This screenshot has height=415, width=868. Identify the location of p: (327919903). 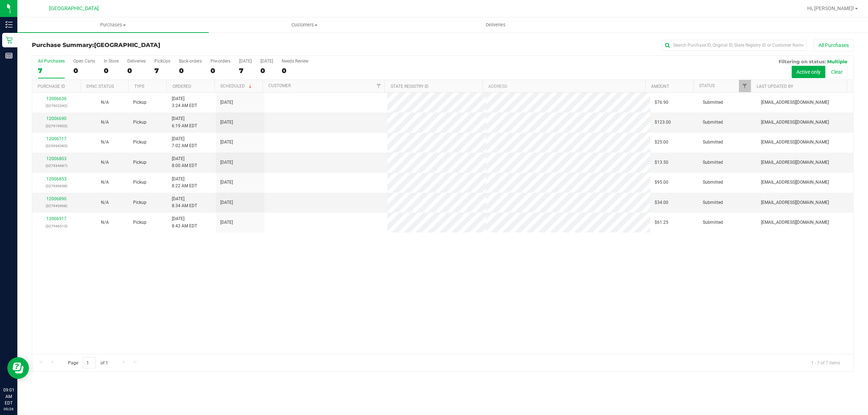
(57, 126).